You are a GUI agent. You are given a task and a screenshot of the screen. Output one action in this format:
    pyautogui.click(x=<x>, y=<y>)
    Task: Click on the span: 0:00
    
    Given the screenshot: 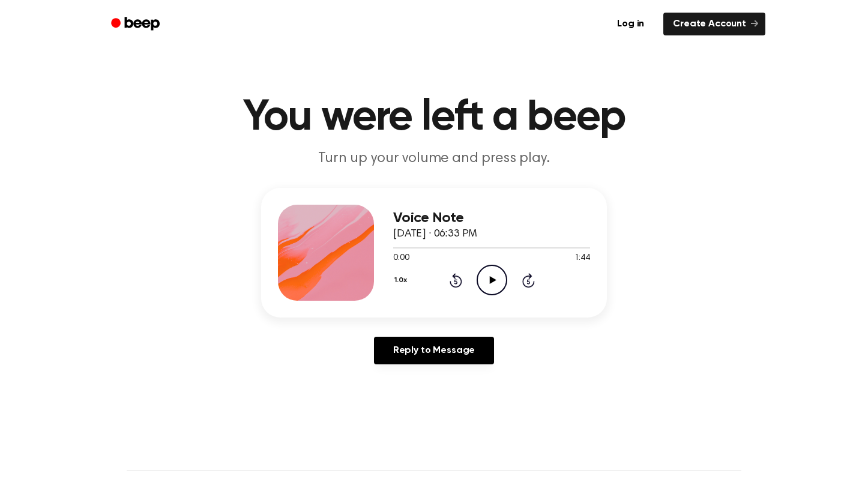 What is the action you would take?
    pyautogui.click(x=401, y=258)
    